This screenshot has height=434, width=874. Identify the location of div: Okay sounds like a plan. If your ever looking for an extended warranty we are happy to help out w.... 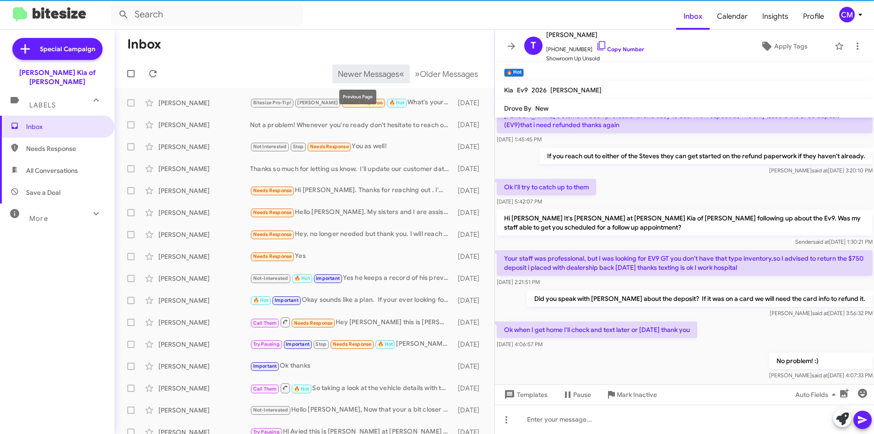
(352, 300).